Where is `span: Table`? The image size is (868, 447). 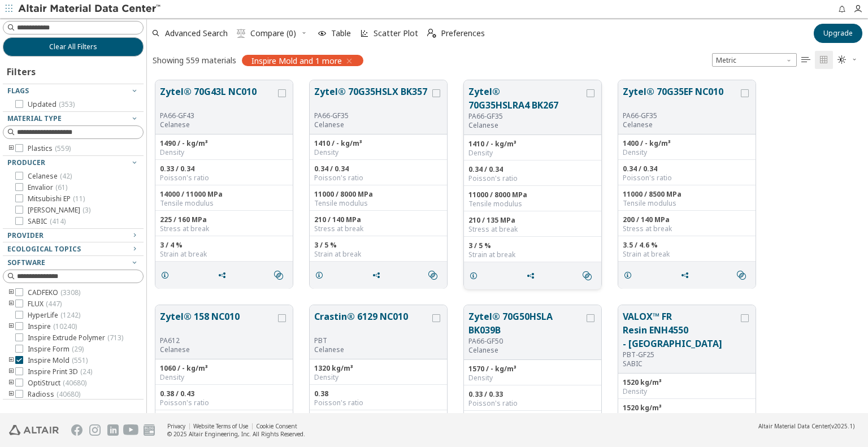
span: Table is located at coordinates (341, 33).